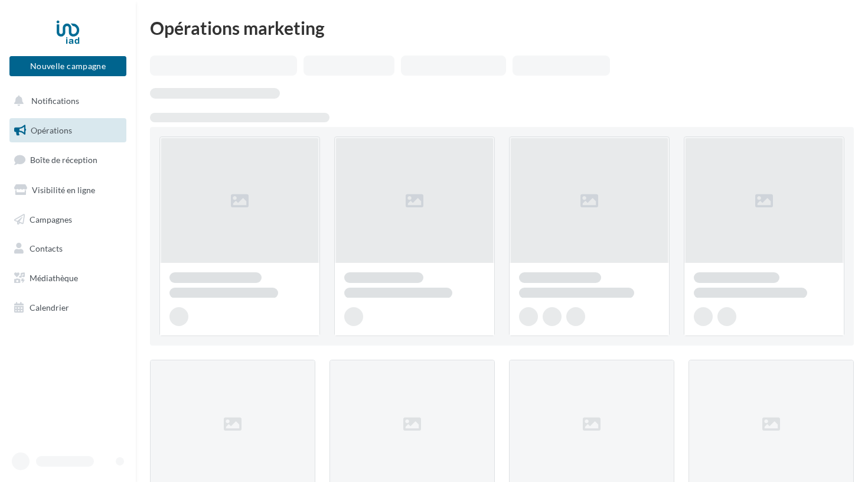 The width and height of the screenshot is (868, 482). I want to click on a: Opérations, so click(68, 131).